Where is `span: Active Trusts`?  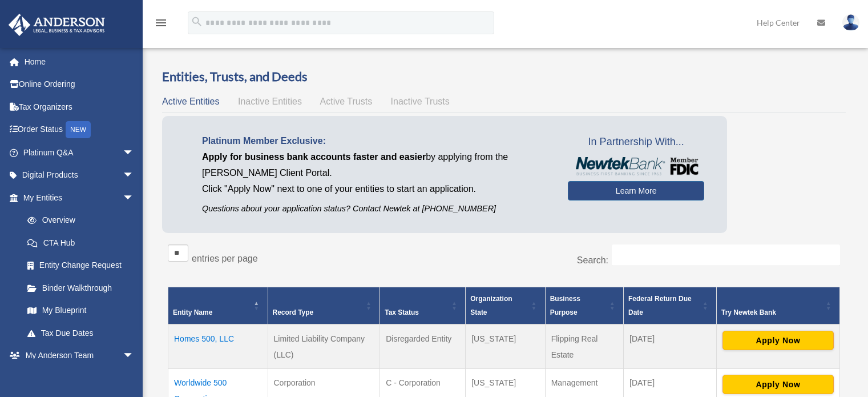 span: Active Trusts is located at coordinates (347, 101).